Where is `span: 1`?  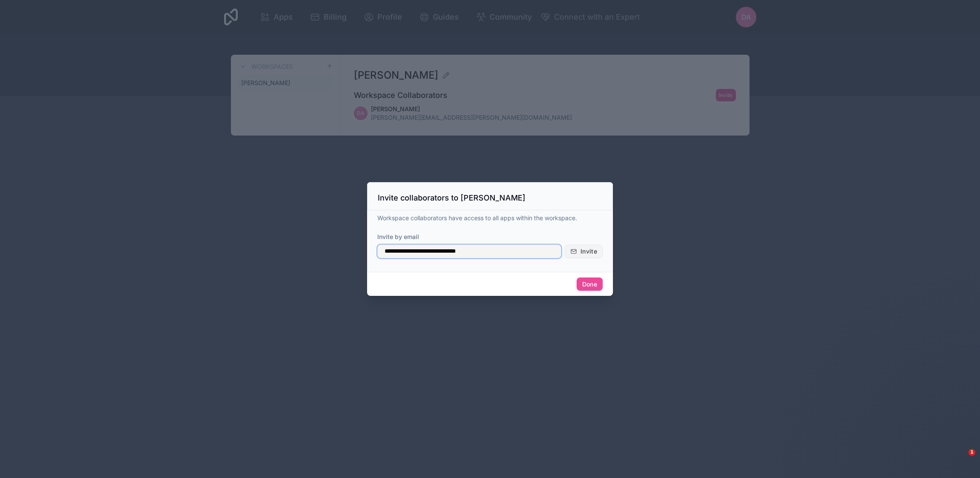
span: 1 is located at coordinates (972, 452).